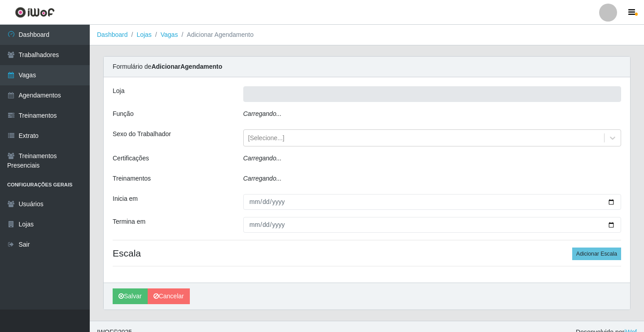 This screenshot has height=332, width=644. I want to click on button: Adicionar Escala, so click(597, 253).